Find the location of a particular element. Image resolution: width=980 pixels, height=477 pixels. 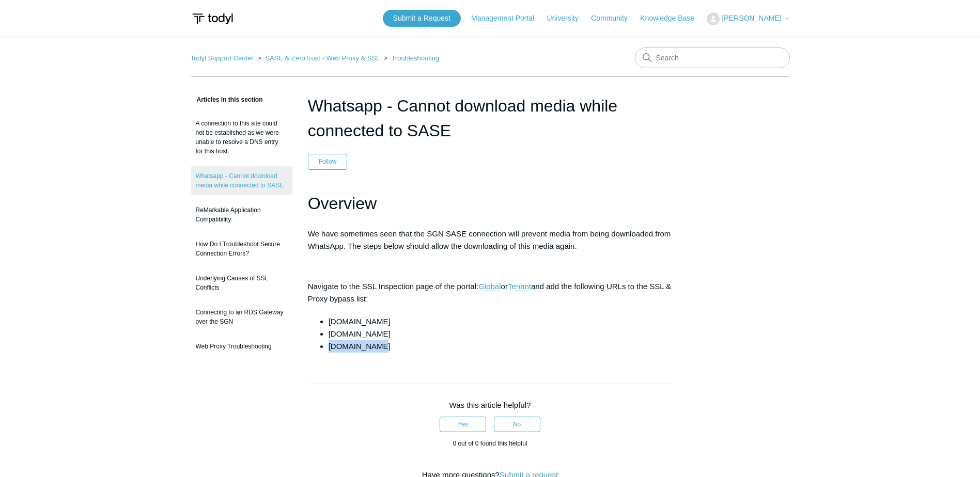

h1: Whatsapp - Cannot download media while connected to SASE is located at coordinates (490, 118).